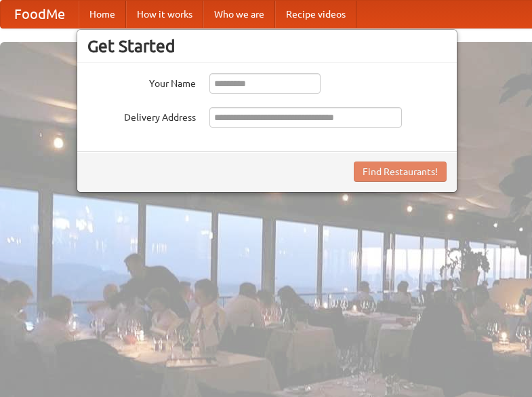  I want to click on button: Find Restaurants!, so click(400, 171).